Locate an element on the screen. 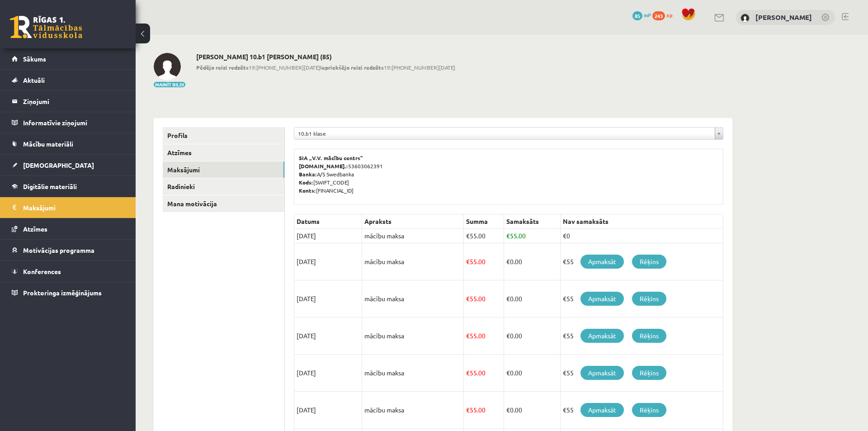 Image resolution: width=868 pixels, height=431 pixels. b: Banka: is located at coordinates (308, 174).